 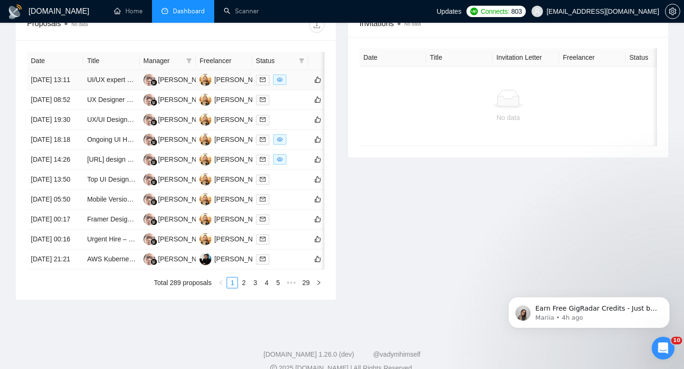 I want to click on a: homeHome, so click(x=128, y=11).